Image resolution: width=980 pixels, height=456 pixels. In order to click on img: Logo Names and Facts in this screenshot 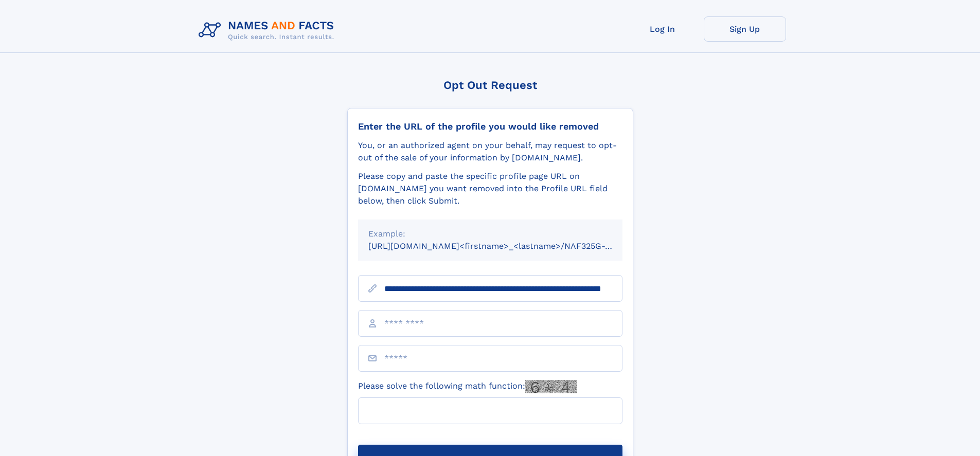, I will do `click(269, 30)`.